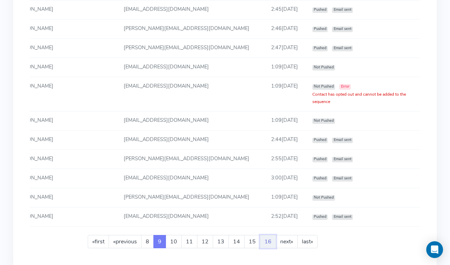 This screenshot has width=450, height=265. What do you see at coordinates (147, 242) in the screenshot?
I see `a: 8` at bounding box center [147, 242].